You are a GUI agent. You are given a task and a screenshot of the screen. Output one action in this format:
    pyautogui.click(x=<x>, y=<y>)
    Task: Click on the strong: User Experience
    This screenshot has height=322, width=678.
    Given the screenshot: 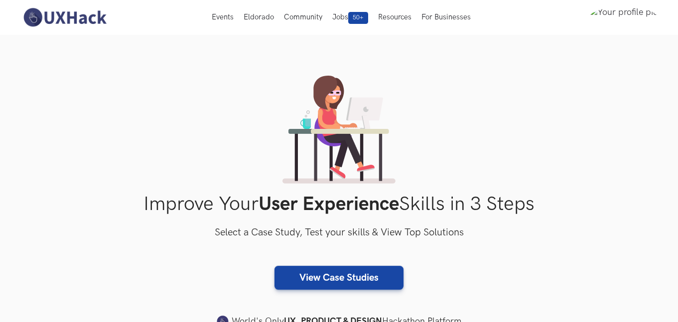 What is the action you would take?
    pyautogui.click(x=329, y=204)
    